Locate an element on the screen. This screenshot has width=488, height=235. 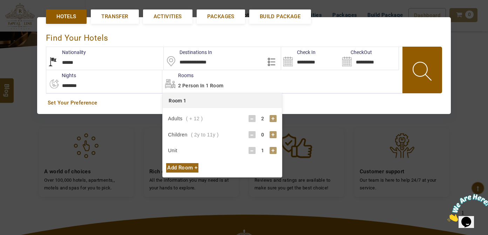
span: 1 is located at coordinates (4, 6).